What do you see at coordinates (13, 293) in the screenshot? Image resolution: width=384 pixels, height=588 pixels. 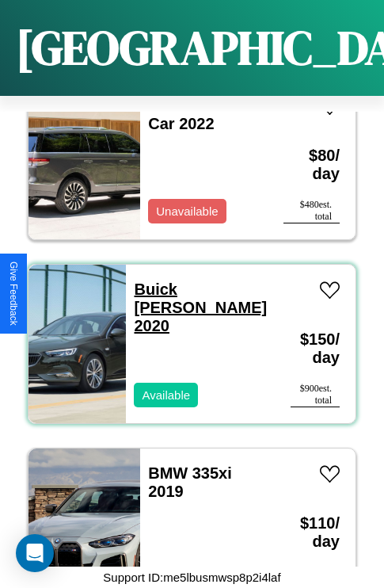 I see `div: Give Feedback` at bounding box center [13, 293].